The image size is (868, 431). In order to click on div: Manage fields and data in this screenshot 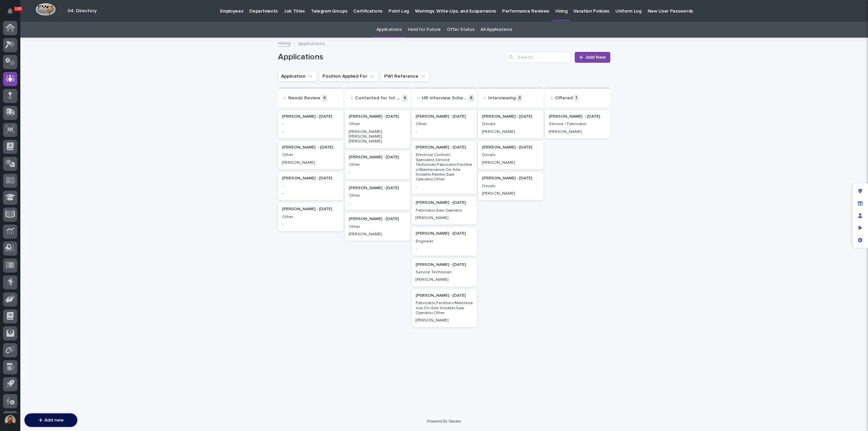, I will do `click(860, 204)`.